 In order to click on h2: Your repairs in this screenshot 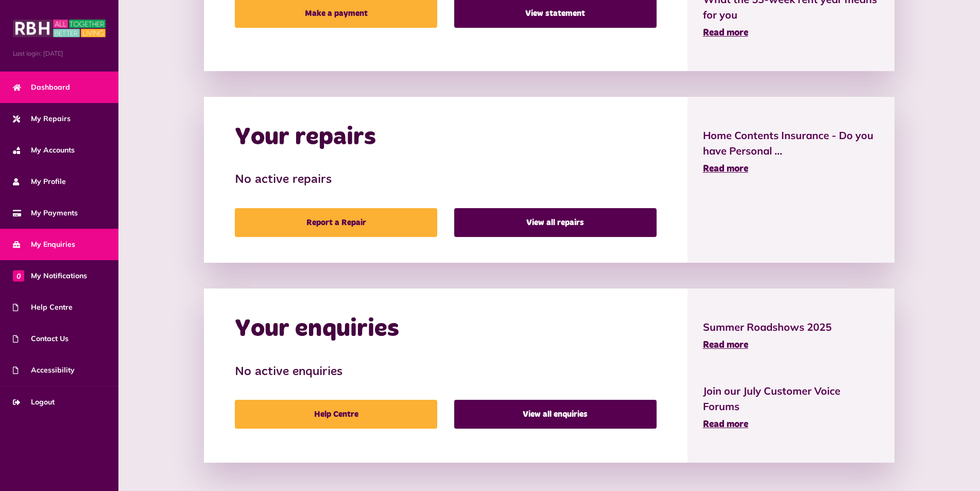, I will do `click(306, 138)`.